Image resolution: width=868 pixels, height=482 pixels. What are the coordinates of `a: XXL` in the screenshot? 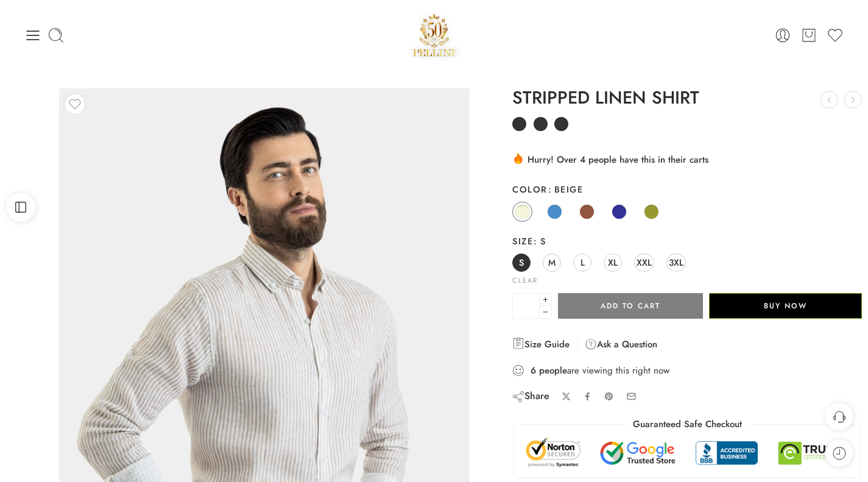 It's located at (644, 262).